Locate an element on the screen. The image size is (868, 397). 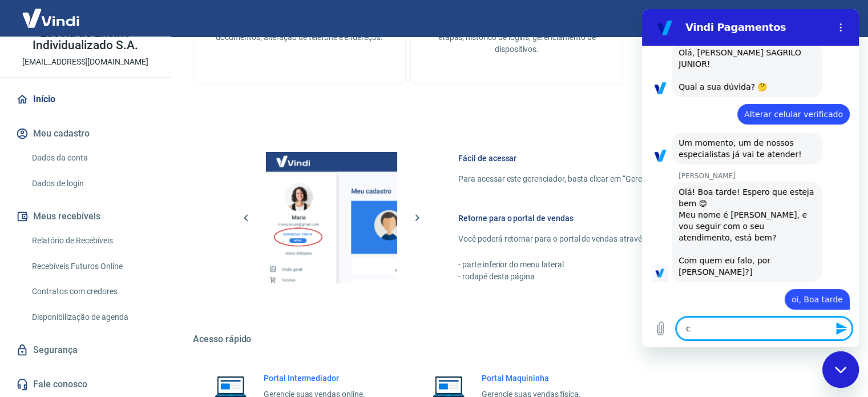
p: Escola de Ensino Individualizado S.A. is located at coordinates (85, 40).